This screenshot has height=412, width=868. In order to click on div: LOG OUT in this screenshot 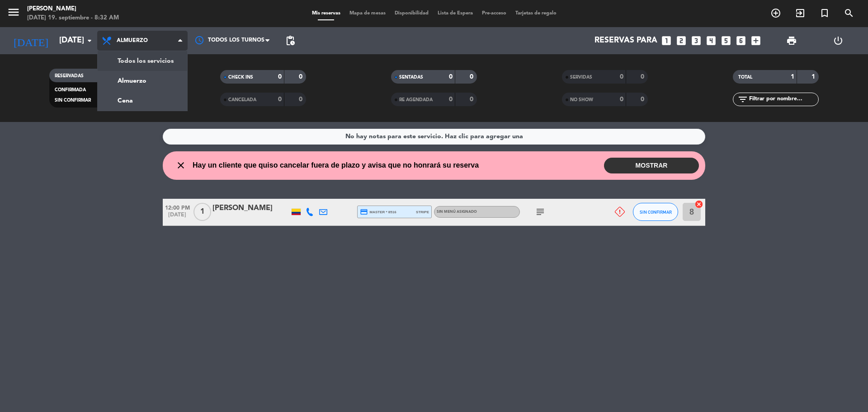, I will do `click(838, 41)`.